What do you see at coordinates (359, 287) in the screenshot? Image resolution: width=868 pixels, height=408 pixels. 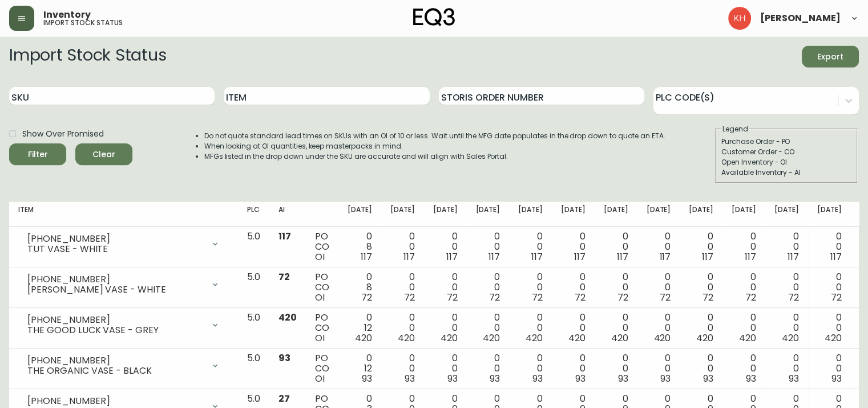 I see `div: 0 8` at bounding box center [359, 287].